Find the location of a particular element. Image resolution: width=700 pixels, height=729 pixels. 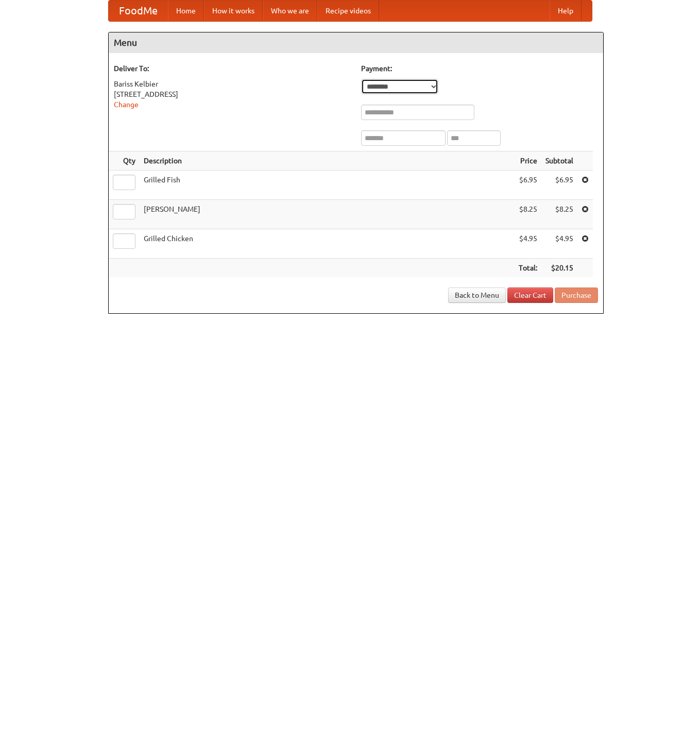

a: Help is located at coordinates (566, 11).